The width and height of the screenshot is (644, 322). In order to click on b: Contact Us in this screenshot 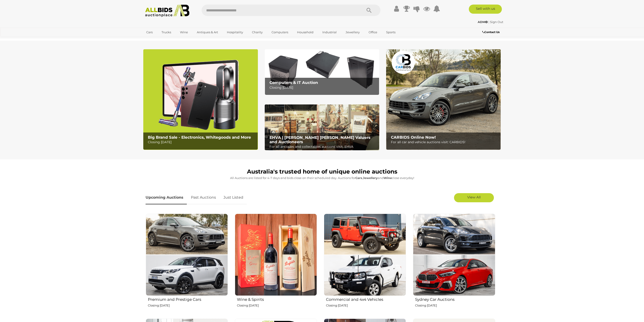, I will do `click(491, 32)`.